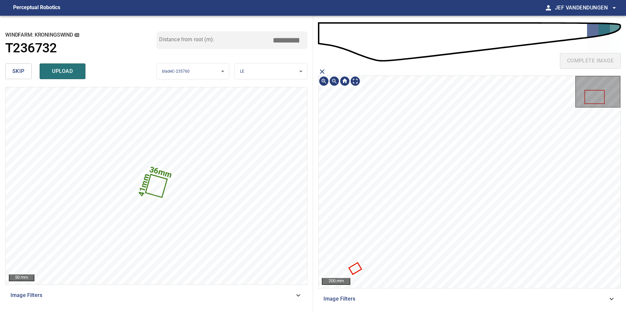 The height and width of the screenshot is (312, 626). I want to click on a: T236732, so click(81, 48).